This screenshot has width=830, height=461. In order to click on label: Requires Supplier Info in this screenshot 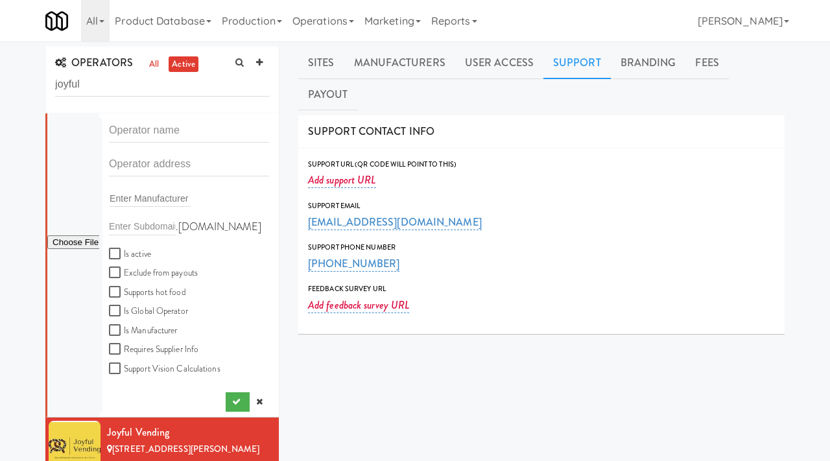, I will do `click(154, 350)`.